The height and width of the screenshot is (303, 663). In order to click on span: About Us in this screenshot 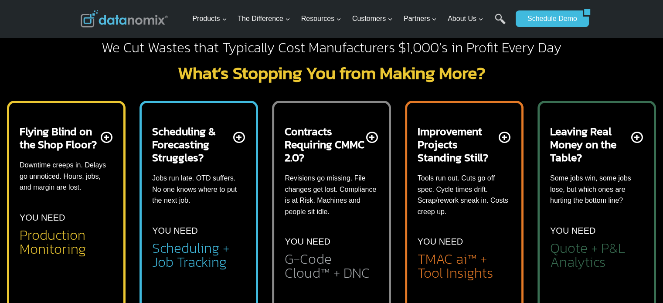, I will do `click(466, 19)`.